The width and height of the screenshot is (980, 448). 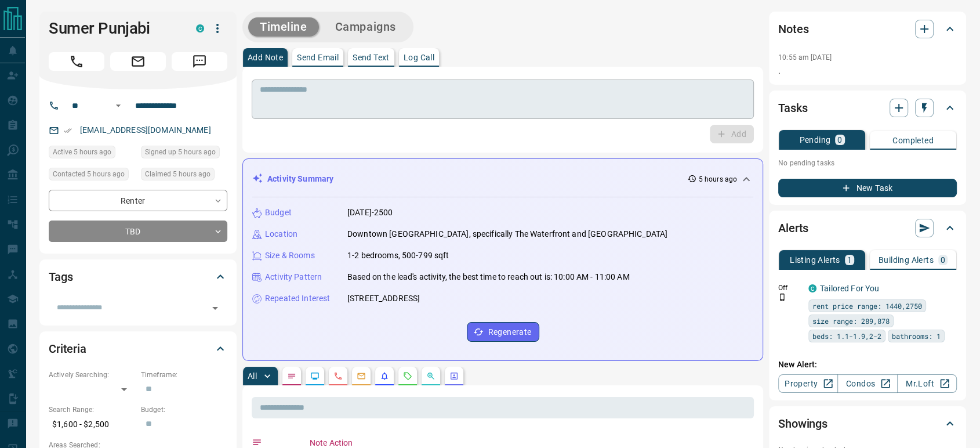 What do you see at coordinates (868, 188) in the screenshot?
I see `button: New Task` at bounding box center [868, 188].